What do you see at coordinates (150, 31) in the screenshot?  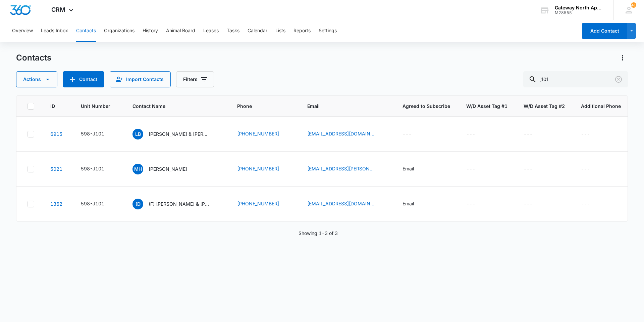 I see `button: History` at bounding box center [150, 31].